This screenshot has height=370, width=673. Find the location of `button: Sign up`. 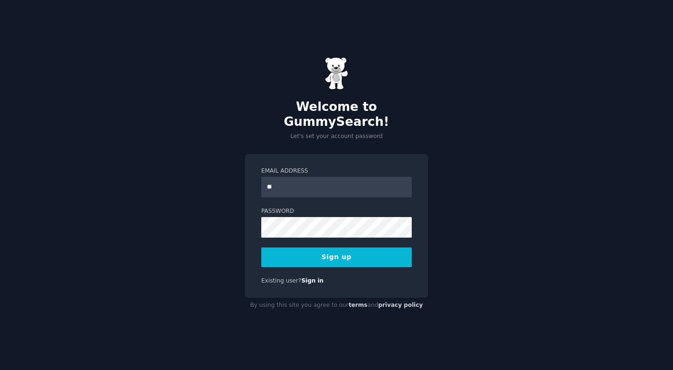

button: Sign up is located at coordinates (337, 257).